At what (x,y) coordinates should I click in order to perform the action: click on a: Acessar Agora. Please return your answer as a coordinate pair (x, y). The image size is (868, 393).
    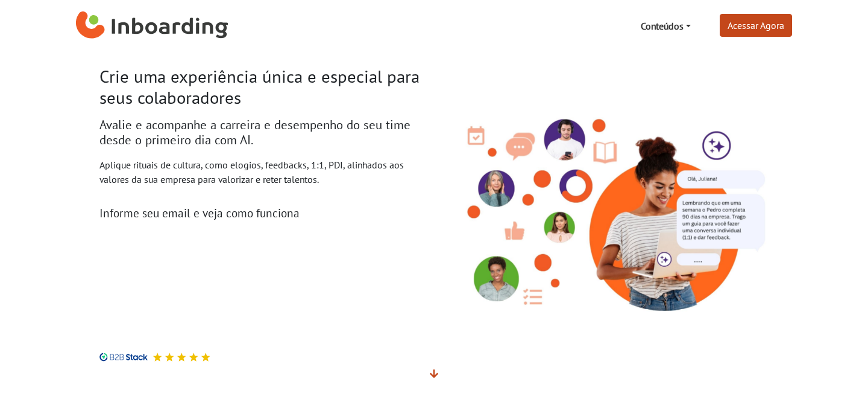
    Looking at the image, I should click on (756, 26).